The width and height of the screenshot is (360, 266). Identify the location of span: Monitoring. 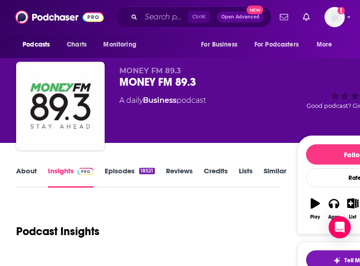
(119, 45).